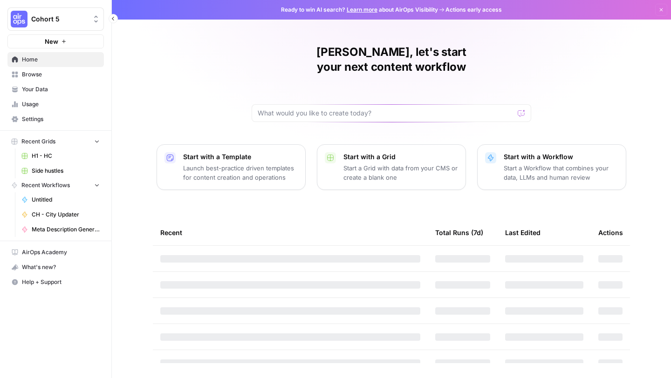 The image size is (671, 378). Describe the element at coordinates (359, 10) in the screenshot. I see `span: Ready to win AI search? about AirOps Visibility` at that location.